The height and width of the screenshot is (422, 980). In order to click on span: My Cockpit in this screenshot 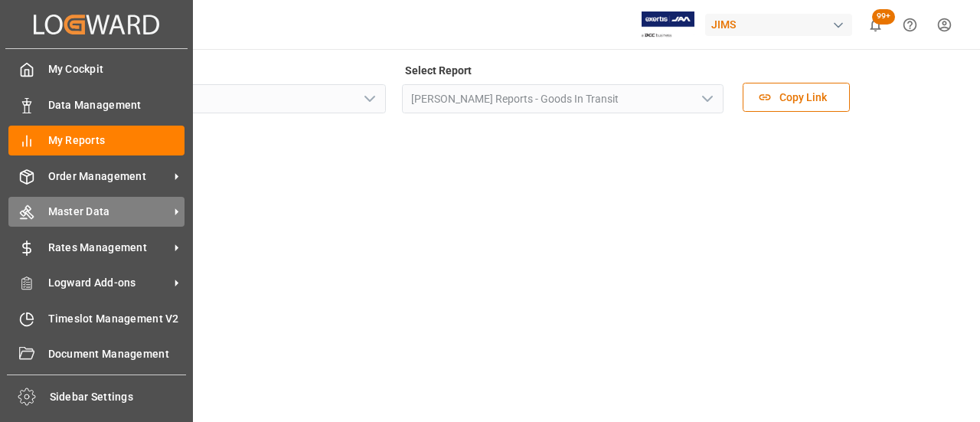, I will do `click(117, 69)`.